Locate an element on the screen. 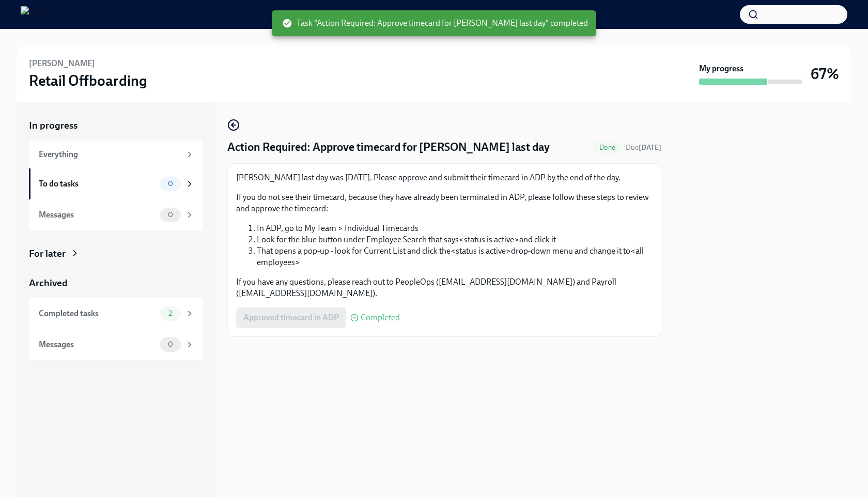  span: August 15th, 2025 11:00 is located at coordinates (643, 147).